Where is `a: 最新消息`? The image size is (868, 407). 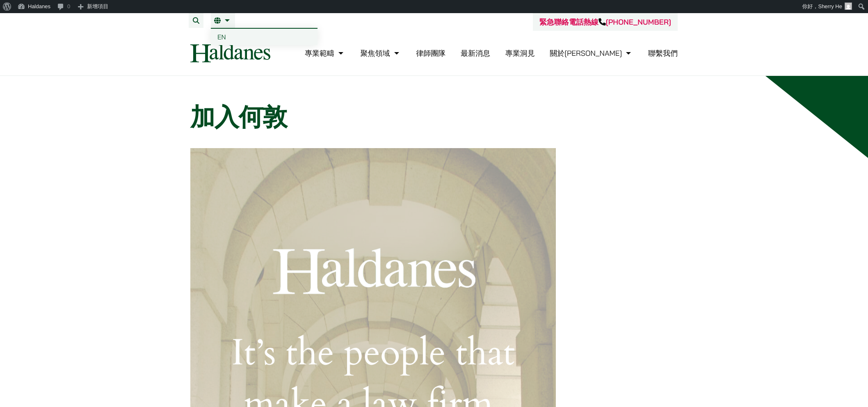
a: 最新消息 is located at coordinates (475, 53).